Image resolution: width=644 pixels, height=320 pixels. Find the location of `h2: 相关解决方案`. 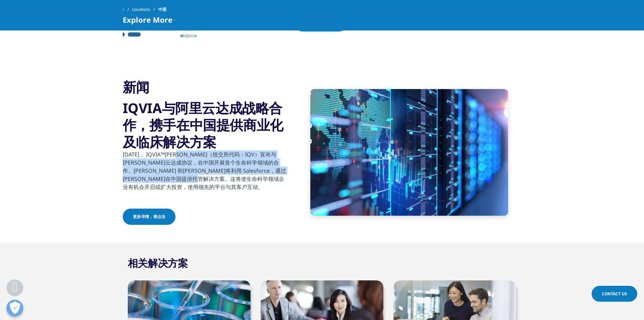

h2: 相关解决方案 is located at coordinates (158, 263).